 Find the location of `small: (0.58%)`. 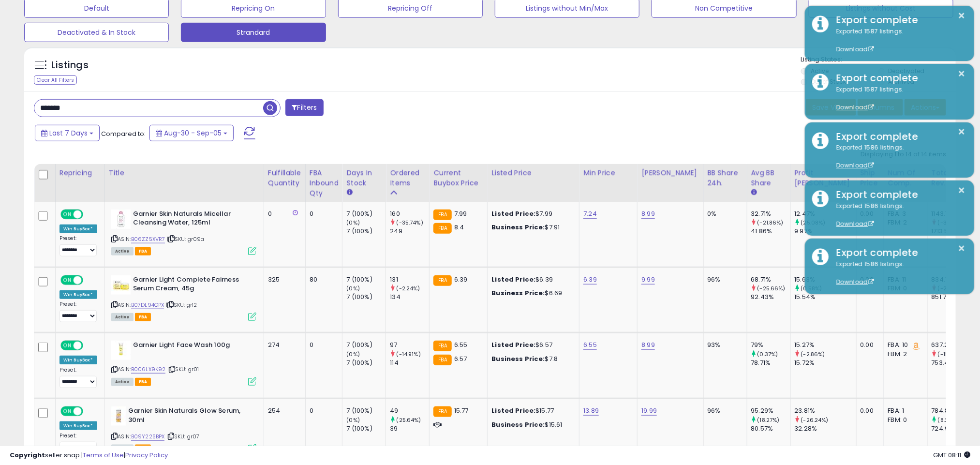

small: (0.58%) is located at coordinates (811, 289).